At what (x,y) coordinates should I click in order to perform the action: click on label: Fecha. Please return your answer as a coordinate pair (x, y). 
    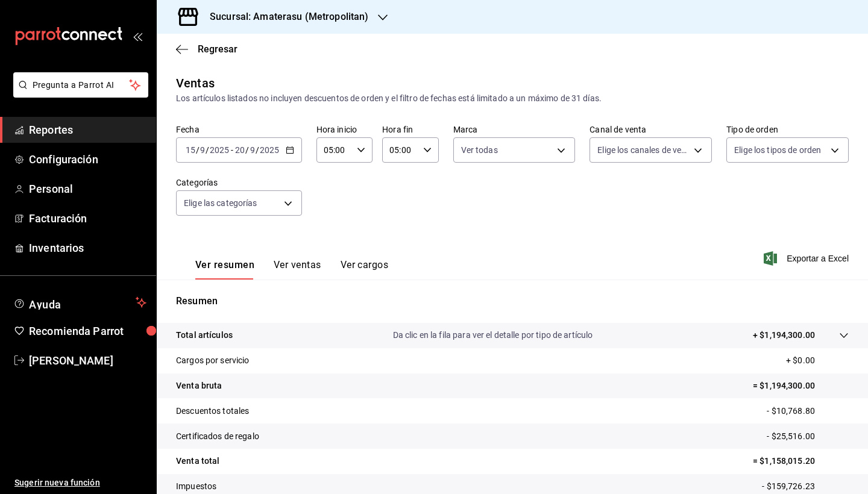
    Looking at the image, I should click on (239, 130).